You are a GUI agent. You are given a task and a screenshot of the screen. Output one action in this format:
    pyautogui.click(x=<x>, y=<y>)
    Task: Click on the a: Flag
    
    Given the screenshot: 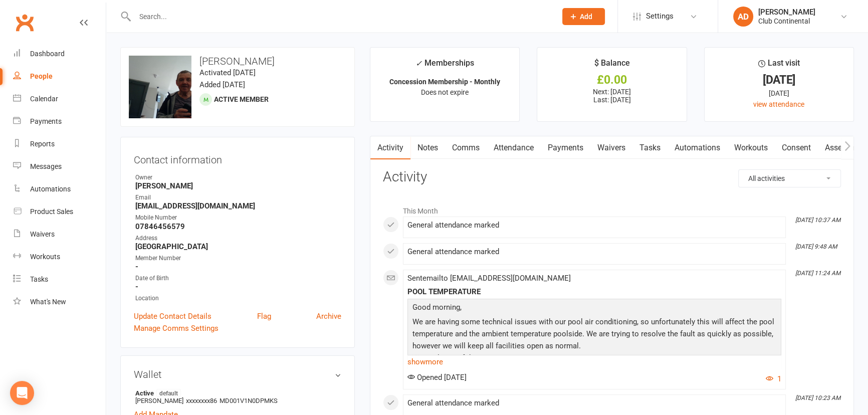 What is the action you would take?
    pyautogui.click(x=264, y=317)
    